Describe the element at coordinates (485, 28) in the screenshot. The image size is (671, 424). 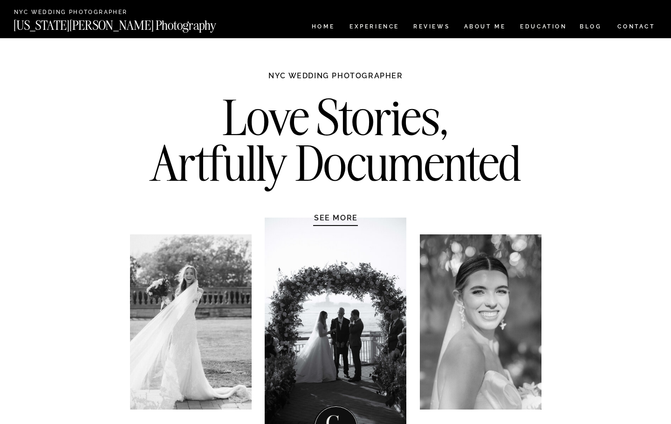
I see `a: ABOUT ME` at that location.